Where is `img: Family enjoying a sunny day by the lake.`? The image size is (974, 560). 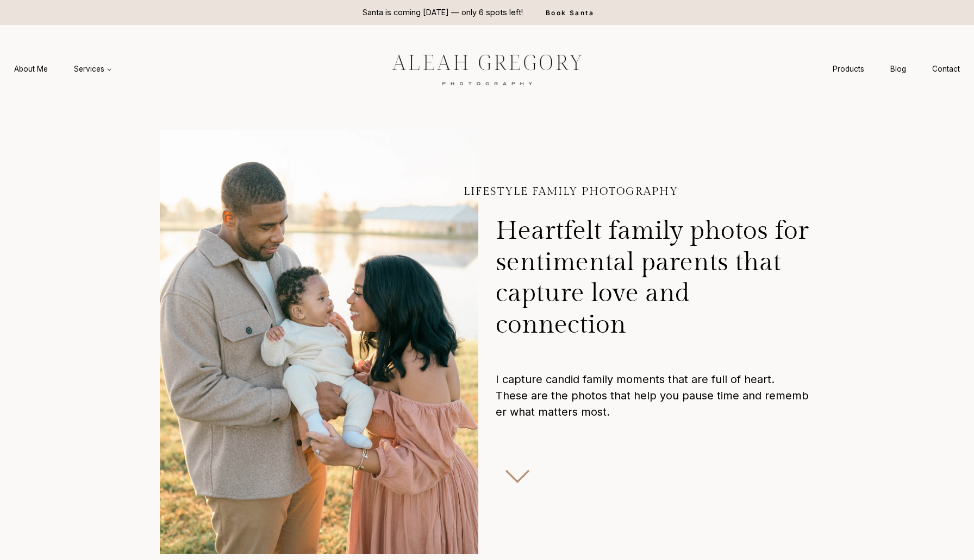
img: Family enjoying a sunny day by the lake. is located at coordinates (319, 342).